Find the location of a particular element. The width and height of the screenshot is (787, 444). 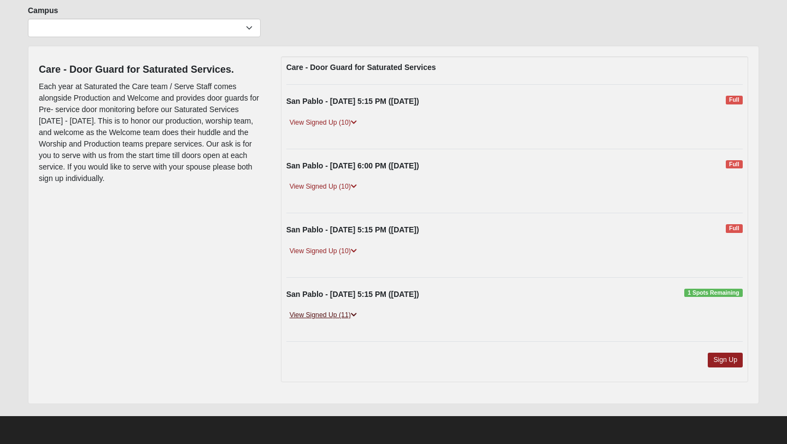

strong: Care - Door Guard for Saturated Services is located at coordinates (361, 67).